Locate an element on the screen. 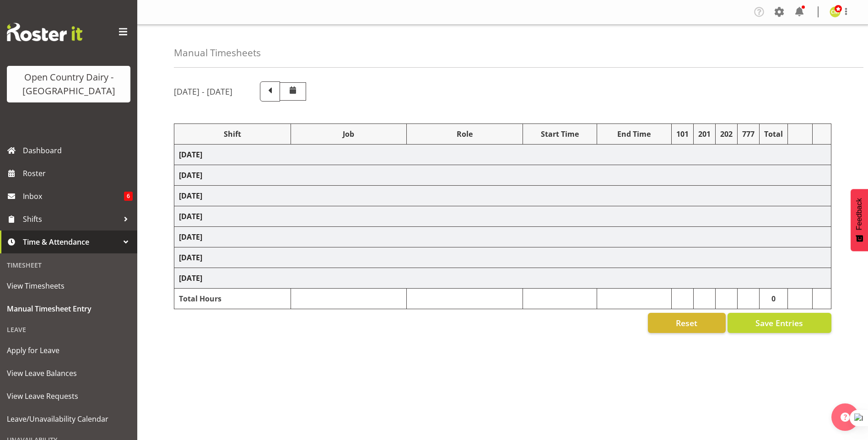 The image size is (868, 440). div: 777 is located at coordinates (748, 134).